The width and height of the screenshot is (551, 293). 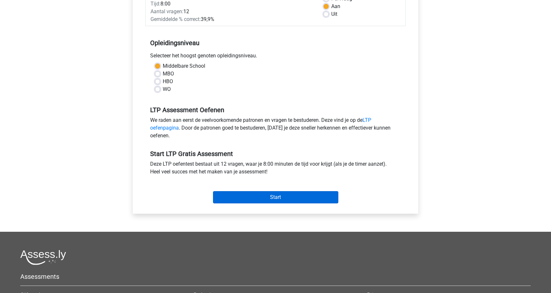 I want to click on span: Aantal vragen:, so click(x=167, y=11).